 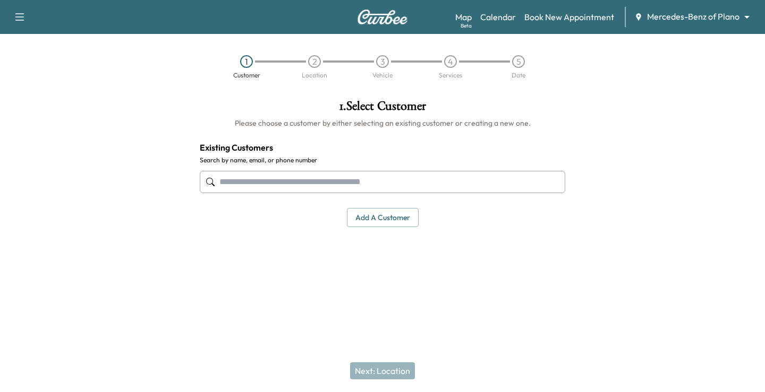 I want to click on button: Add a customer, so click(x=382, y=218).